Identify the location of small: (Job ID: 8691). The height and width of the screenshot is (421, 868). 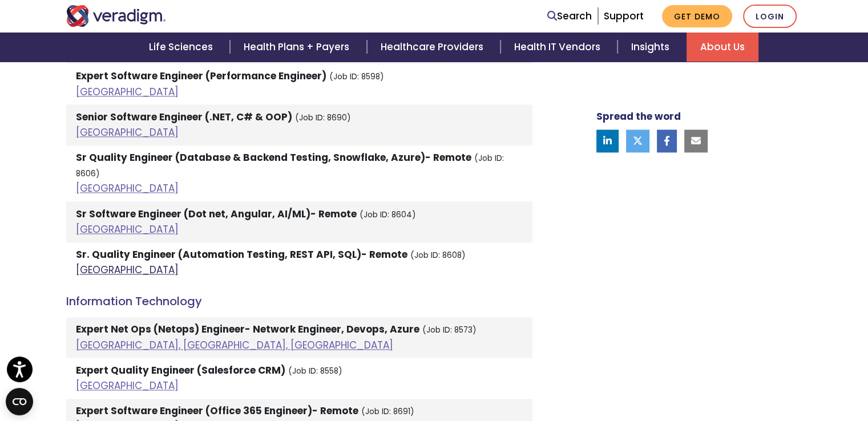
(387, 411).